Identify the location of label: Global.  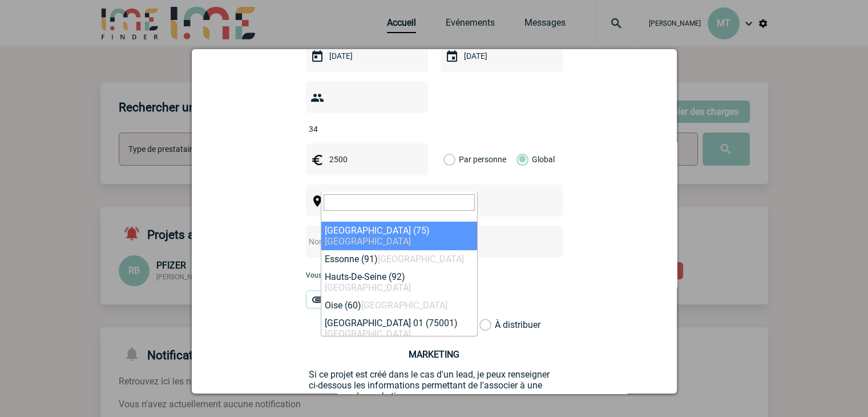
(520, 159).